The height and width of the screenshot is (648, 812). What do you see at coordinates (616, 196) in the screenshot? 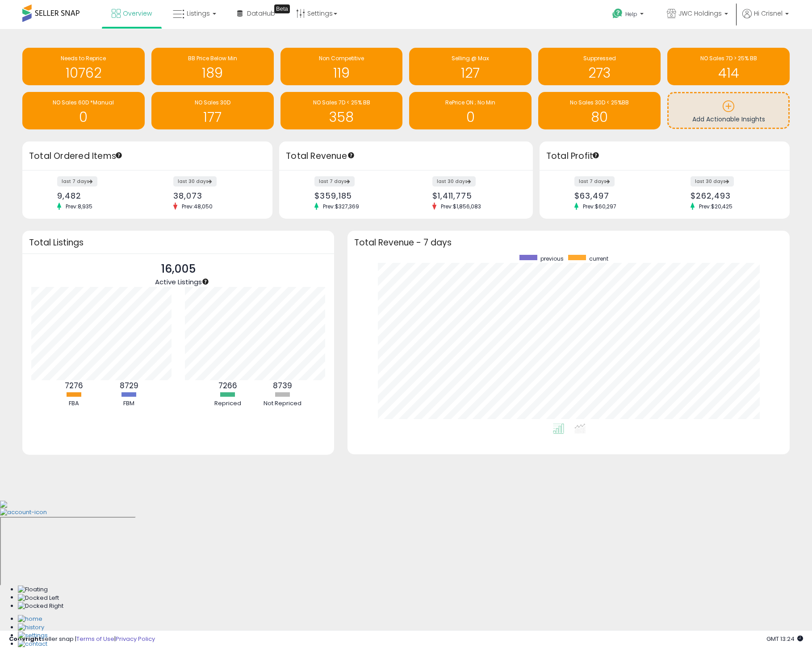
I see `div: $63,497` at bounding box center [616, 196].